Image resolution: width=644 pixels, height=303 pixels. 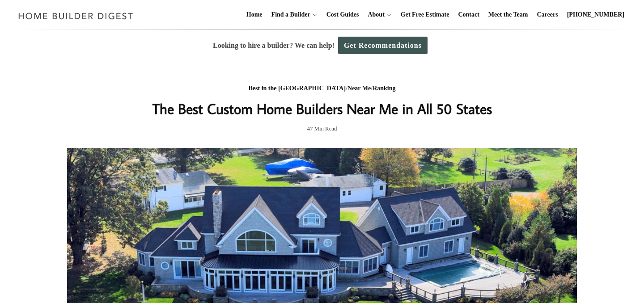 I want to click on a: Ranking, so click(x=383, y=88).